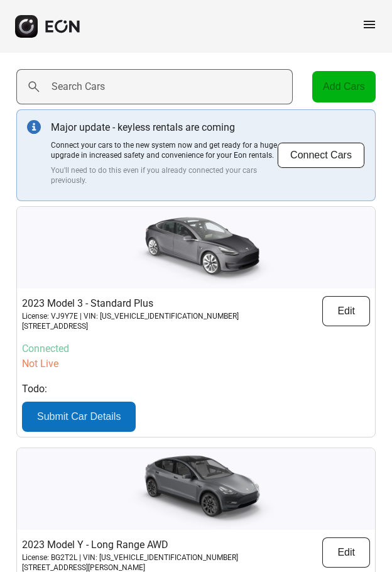  Describe the element at coordinates (79, 417) in the screenshot. I see `button: Submit Car Details` at that location.